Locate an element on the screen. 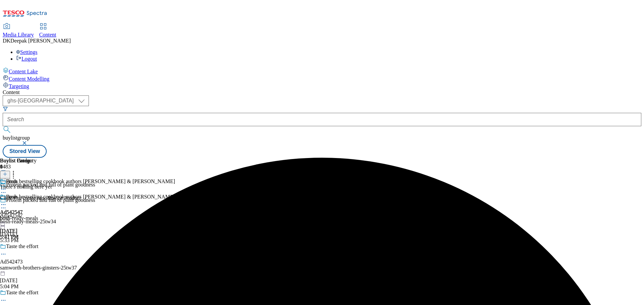 The height and width of the screenshot is (305, 644). a: Media Library is located at coordinates (18, 31).